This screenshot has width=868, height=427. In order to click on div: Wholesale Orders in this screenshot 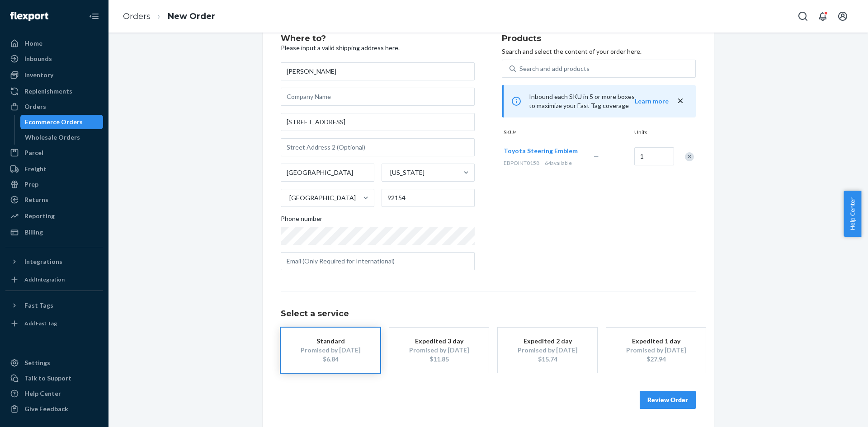, I will do `click(52, 137)`.